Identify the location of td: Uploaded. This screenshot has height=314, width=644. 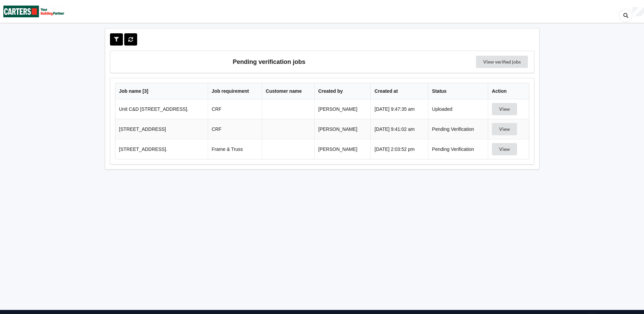
(458, 109).